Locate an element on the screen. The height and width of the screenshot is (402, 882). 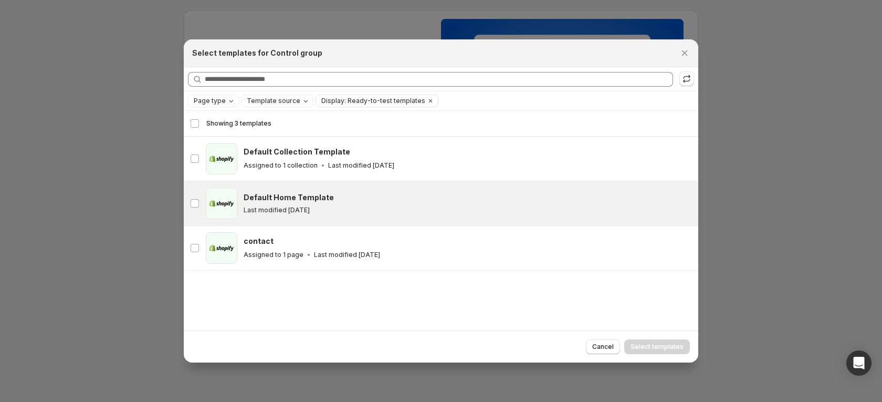
img: Default Home Template is located at coordinates (222, 203).